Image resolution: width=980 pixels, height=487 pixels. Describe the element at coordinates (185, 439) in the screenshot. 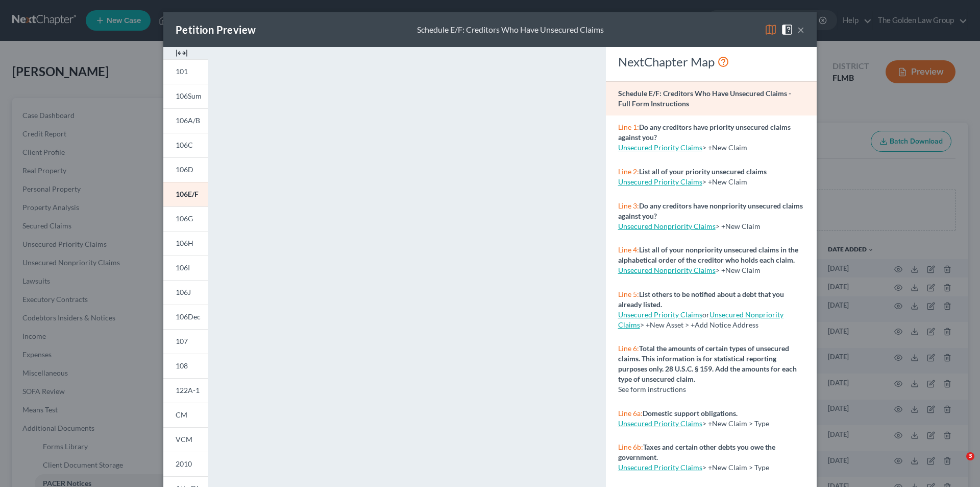

I see `a: VCM` at that location.